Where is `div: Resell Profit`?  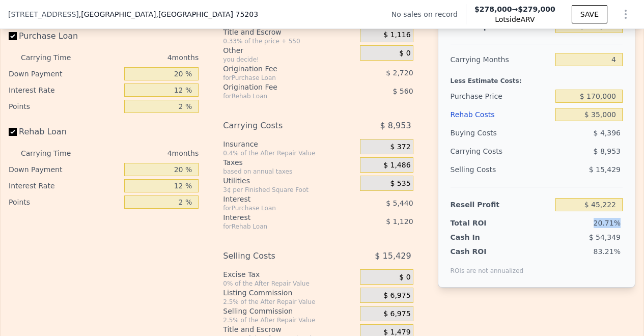
div: Resell Profit is located at coordinates (501, 205).